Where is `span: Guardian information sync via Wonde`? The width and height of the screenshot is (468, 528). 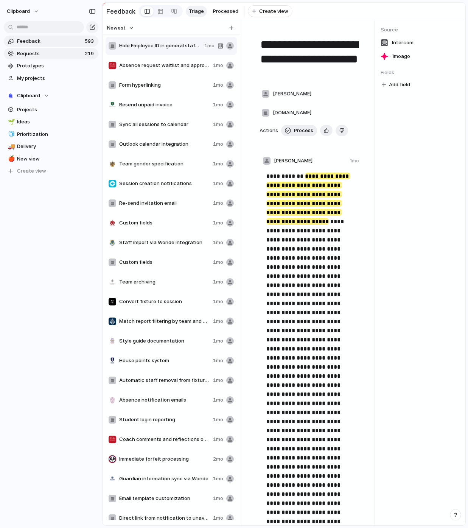 span: Guardian information sync via Wonde is located at coordinates (165, 479).